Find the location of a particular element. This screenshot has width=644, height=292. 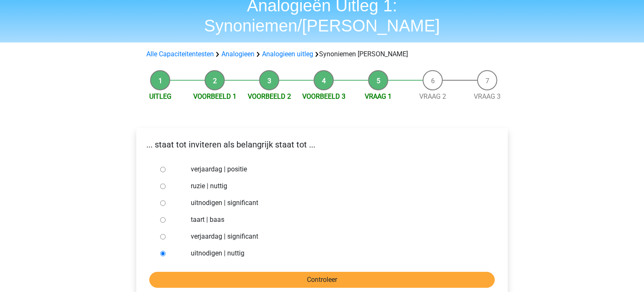

a: Uitleg is located at coordinates (160, 96).